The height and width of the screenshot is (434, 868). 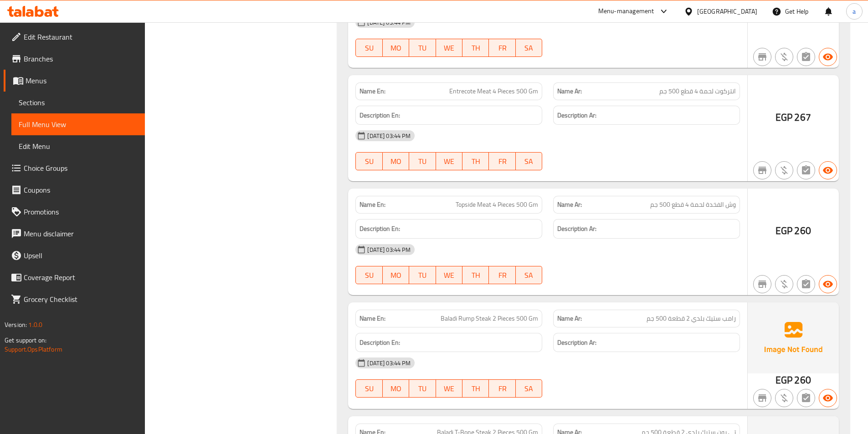 I want to click on a: Edit Menu, so click(x=78, y=146).